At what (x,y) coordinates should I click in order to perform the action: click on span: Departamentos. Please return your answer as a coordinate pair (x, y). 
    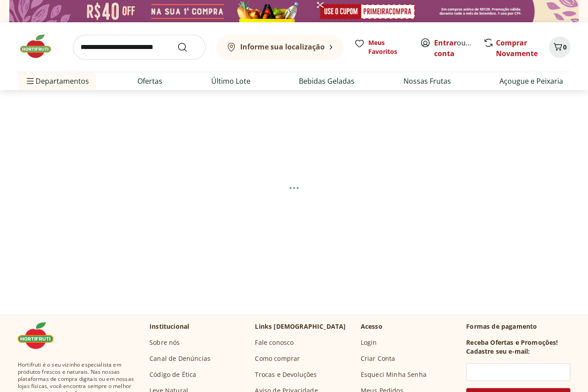
    Looking at the image, I should click on (57, 81).